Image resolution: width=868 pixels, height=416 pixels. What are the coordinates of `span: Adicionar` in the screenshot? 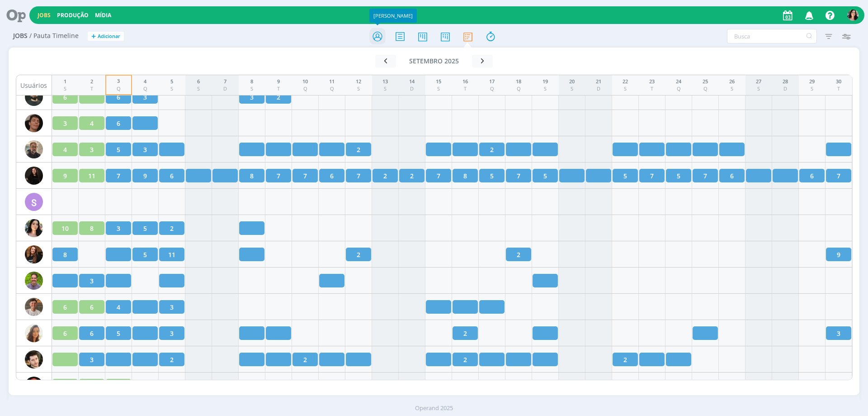 It's located at (109, 36).